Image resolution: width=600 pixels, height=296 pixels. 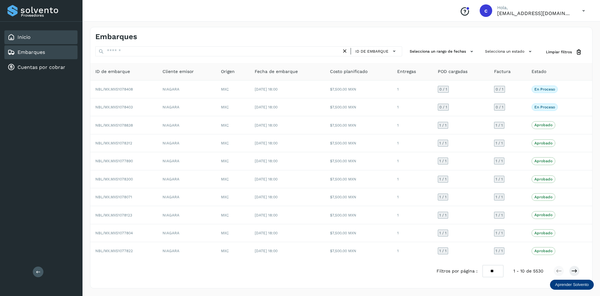 What do you see at coordinates (539, 71) in the screenshot?
I see `span: Estado` at bounding box center [539, 71].